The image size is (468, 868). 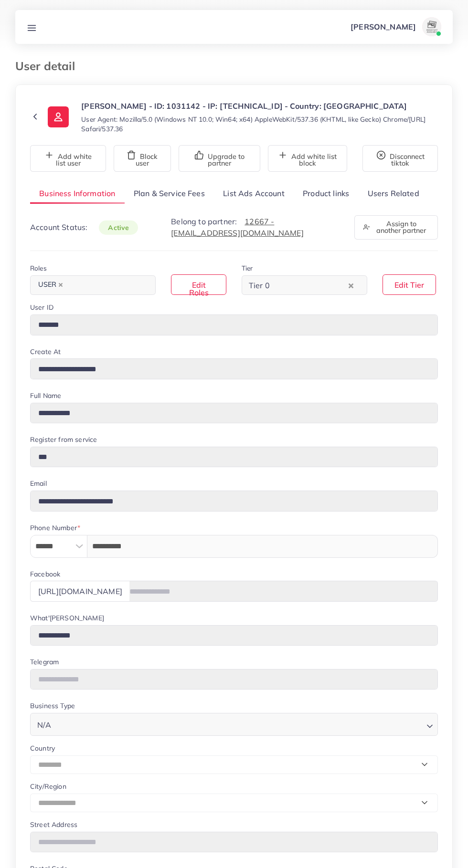 I want to click on a: Users Related, so click(x=393, y=193).